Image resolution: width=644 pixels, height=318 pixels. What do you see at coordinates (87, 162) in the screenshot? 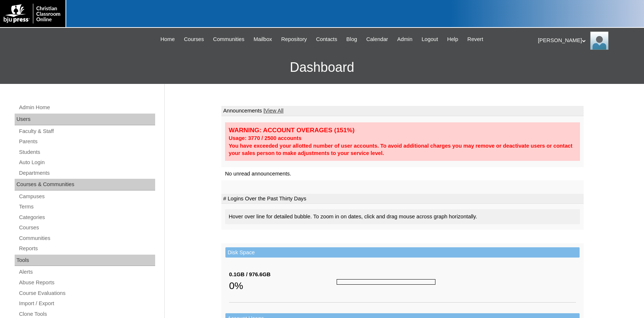
I see `a: Auto Login` at bounding box center [87, 162].